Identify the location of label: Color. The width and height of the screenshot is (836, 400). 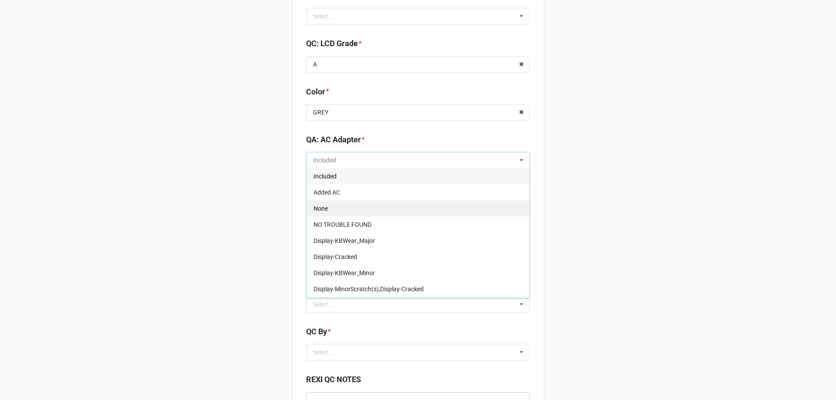
(316, 92).